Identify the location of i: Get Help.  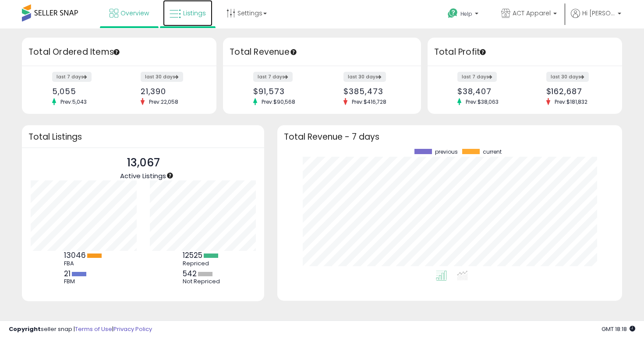
(453, 13).